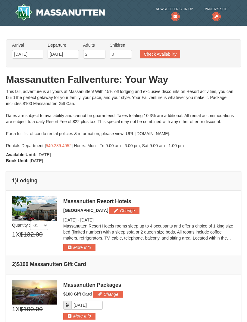  What do you see at coordinates (121, 45) in the screenshot?
I see `label: Children` at bounding box center [121, 45].